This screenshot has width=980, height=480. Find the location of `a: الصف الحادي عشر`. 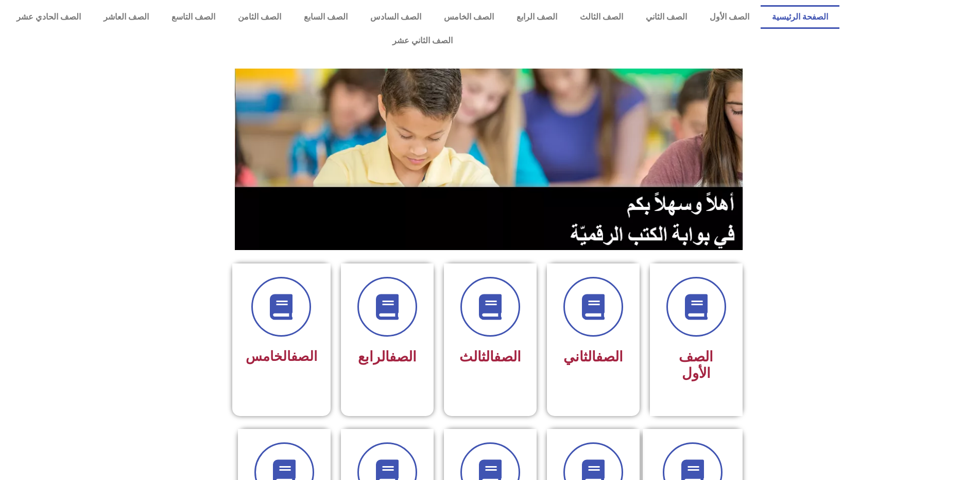

a: الصف الحادي عشر is located at coordinates (49, 17).